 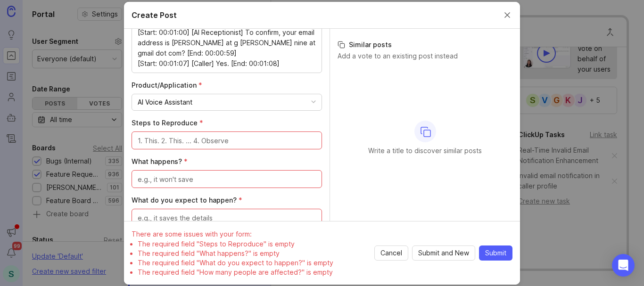 What do you see at coordinates (425, 56) in the screenshot?
I see `p: Add a vote to an existing post instead` at bounding box center [425, 56].